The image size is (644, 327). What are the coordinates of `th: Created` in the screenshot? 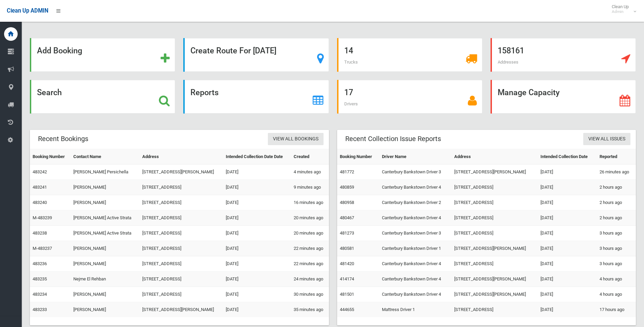 It's located at (310, 157).